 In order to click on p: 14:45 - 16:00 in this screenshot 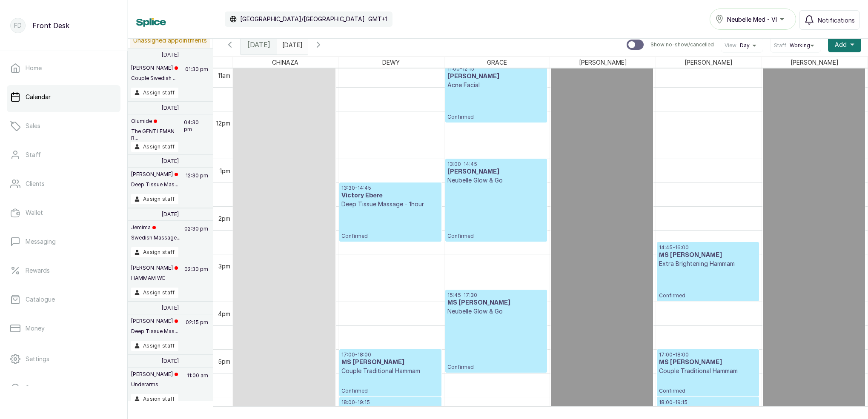, I will do `click(708, 247)`.